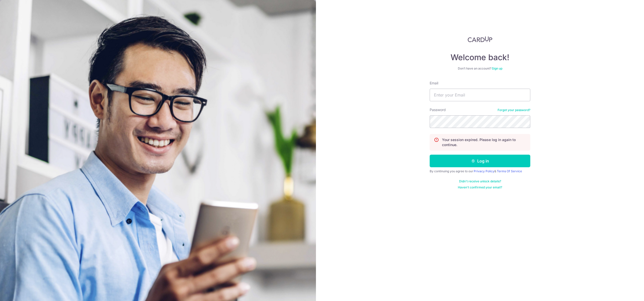 The width and height of the screenshot is (644, 301). What do you see at coordinates (497, 68) in the screenshot?
I see `a: Sign up` at bounding box center [497, 68].